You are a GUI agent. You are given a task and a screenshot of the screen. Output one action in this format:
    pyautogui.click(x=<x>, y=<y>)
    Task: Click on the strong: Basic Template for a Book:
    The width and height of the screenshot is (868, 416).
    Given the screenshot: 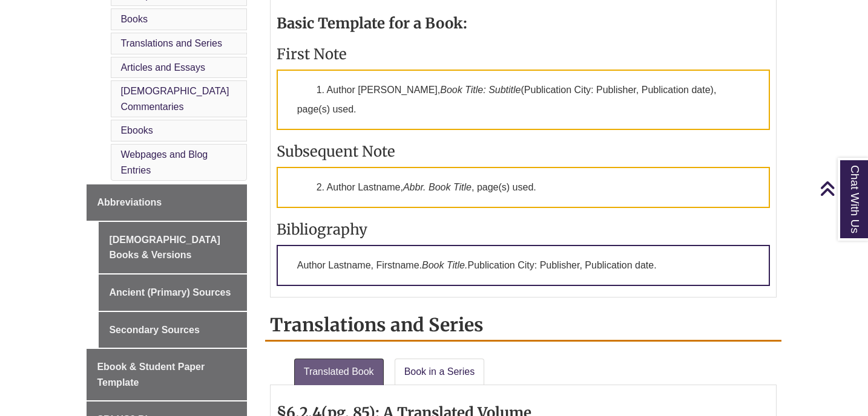 What is the action you would take?
    pyautogui.click(x=371, y=23)
    